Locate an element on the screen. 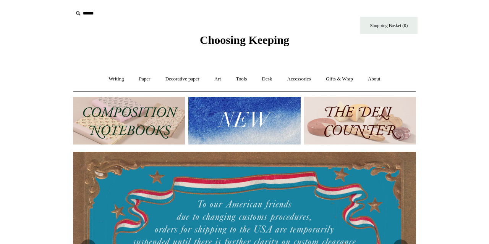 This screenshot has height=244, width=489. a: Choosing Keeping is located at coordinates (244, 42).